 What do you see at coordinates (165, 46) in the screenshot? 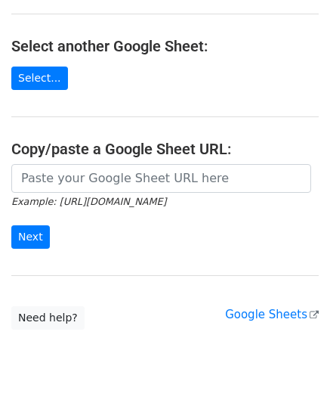
I see `h4: Select another Google Sheet:` at bounding box center [165, 46].